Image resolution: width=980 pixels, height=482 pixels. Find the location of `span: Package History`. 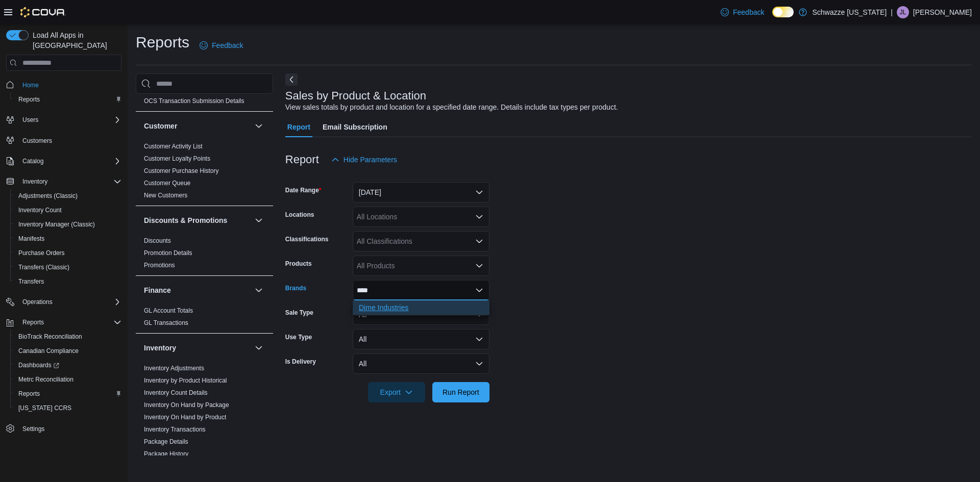

span: Package History is located at coordinates (166, 454).